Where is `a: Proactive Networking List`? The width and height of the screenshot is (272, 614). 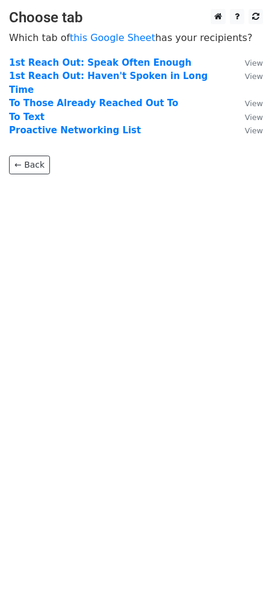 a: Proactive Networking List is located at coordinates (75, 130).